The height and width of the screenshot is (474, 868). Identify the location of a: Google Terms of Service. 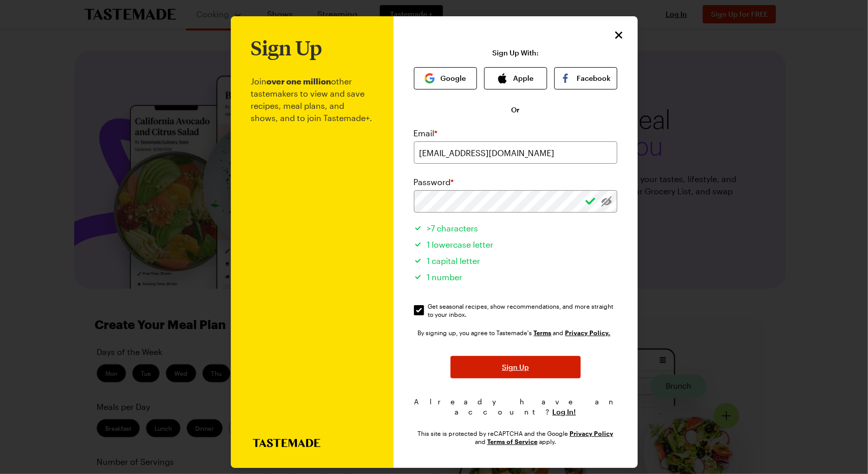
(512, 440).